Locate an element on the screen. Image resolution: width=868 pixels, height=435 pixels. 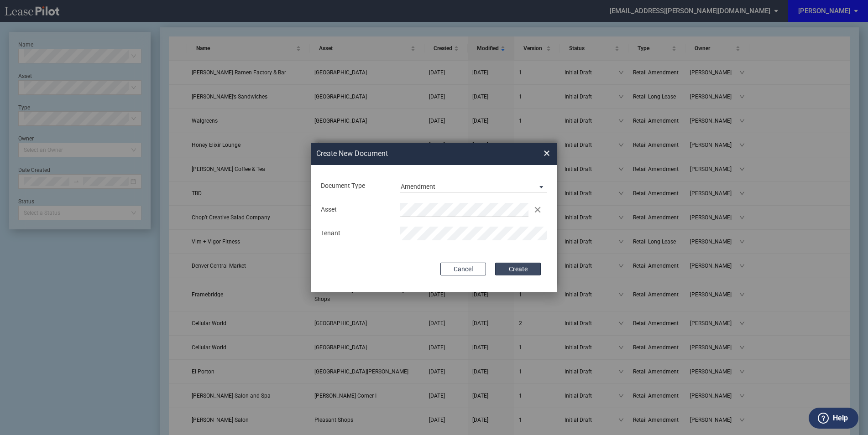
button: Cancel is located at coordinates (463, 269).